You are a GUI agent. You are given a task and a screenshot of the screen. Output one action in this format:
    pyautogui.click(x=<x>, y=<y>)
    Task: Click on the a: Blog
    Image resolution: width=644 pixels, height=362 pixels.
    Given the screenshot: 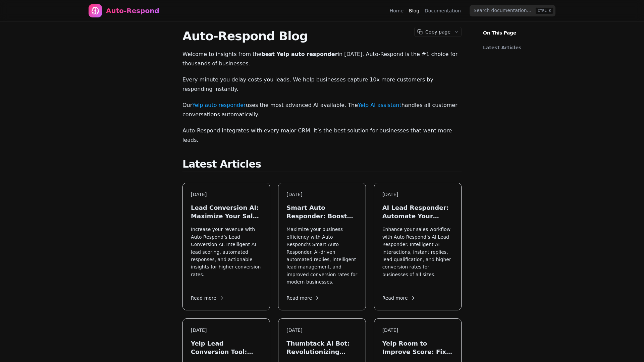 What is the action you would take?
    pyautogui.click(x=414, y=11)
    